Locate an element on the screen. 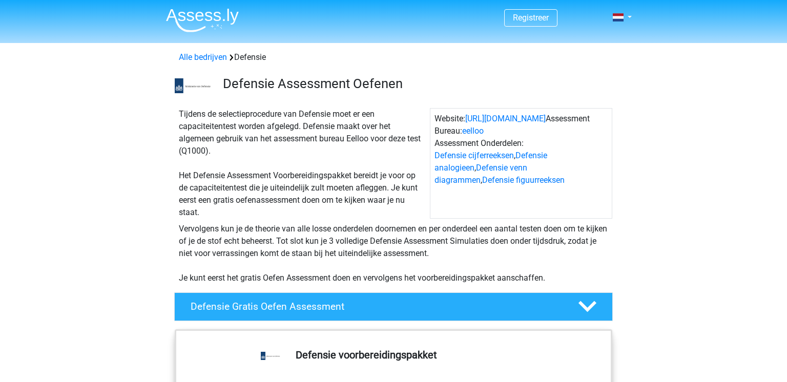  a: Defensie analogieen is located at coordinates (491, 161).